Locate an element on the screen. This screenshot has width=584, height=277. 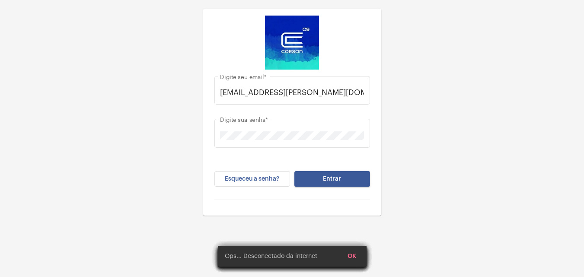
span: OK is located at coordinates (352, 256).